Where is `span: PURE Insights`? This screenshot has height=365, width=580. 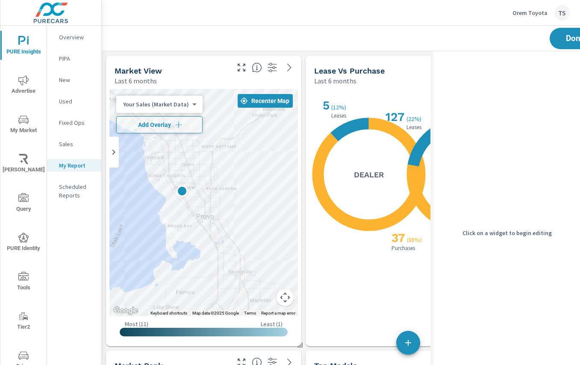
span: PURE Insights is located at coordinates (24, 46).